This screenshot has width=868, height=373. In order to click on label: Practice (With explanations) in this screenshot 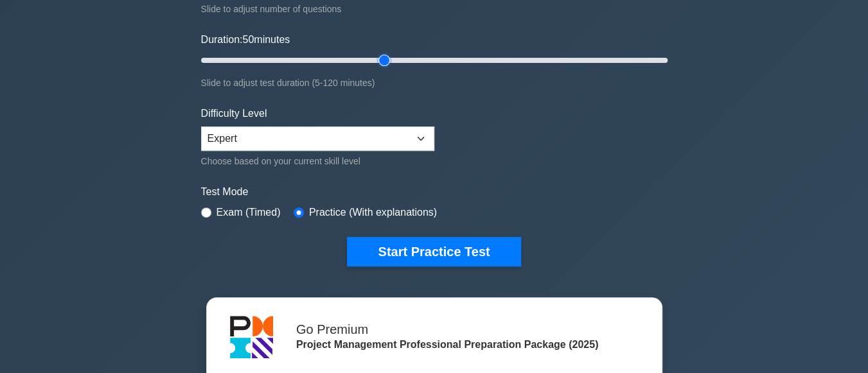, I will do `click(372, 212)`.